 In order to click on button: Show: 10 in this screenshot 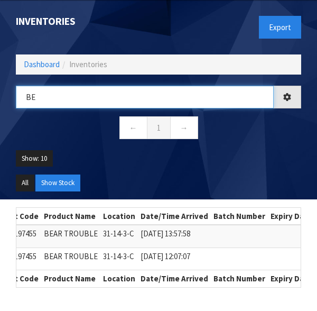, I will do `click(34, 158)`.